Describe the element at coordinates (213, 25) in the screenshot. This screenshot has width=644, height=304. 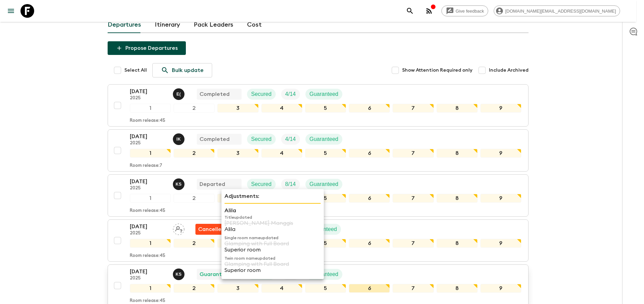
I see `a: Pack Leaders` at that location.